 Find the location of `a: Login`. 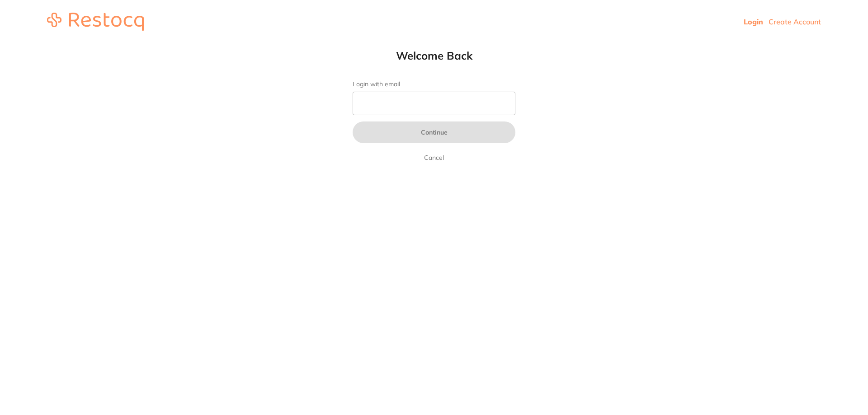

a: Login is located at coordinates (753, 22).